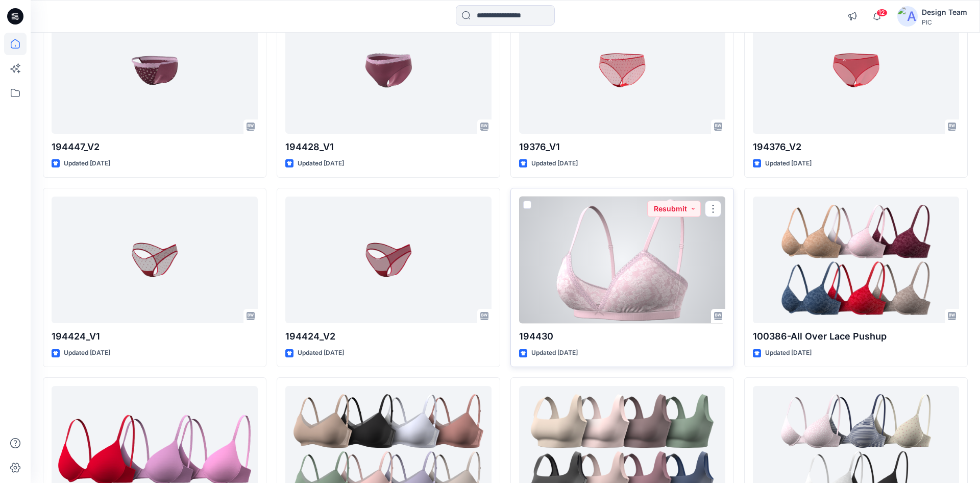 This screenshot has height=483, width=980. I want to click on p: 194447_V2, so click(155, 147).